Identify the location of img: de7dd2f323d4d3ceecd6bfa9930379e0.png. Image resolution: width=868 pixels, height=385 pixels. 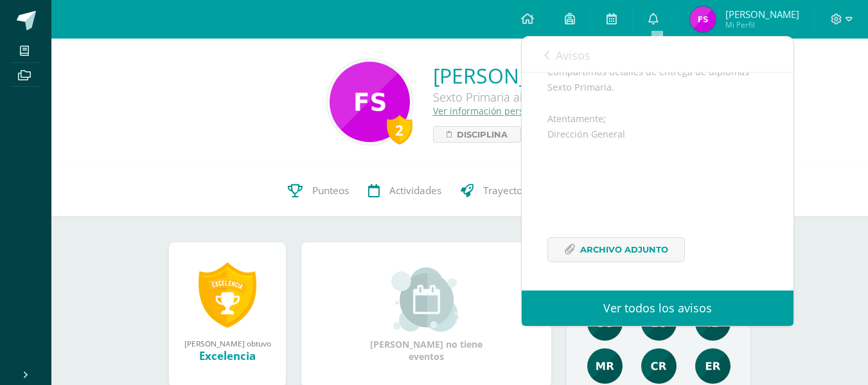
(605, 365).